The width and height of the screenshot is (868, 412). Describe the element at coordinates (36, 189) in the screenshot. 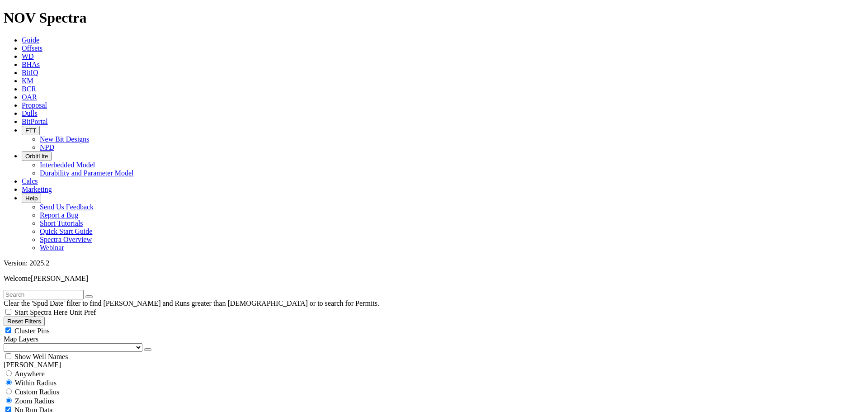

I see `span: Marketing` at that location.